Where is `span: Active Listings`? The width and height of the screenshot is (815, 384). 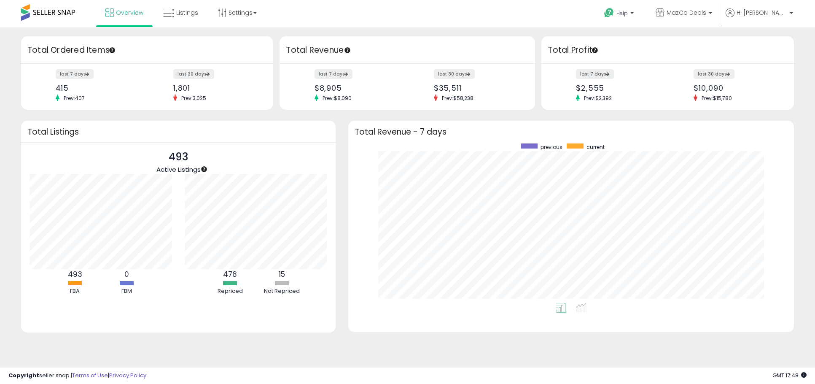 span: Active Listings is located at coordinates (178, 169).